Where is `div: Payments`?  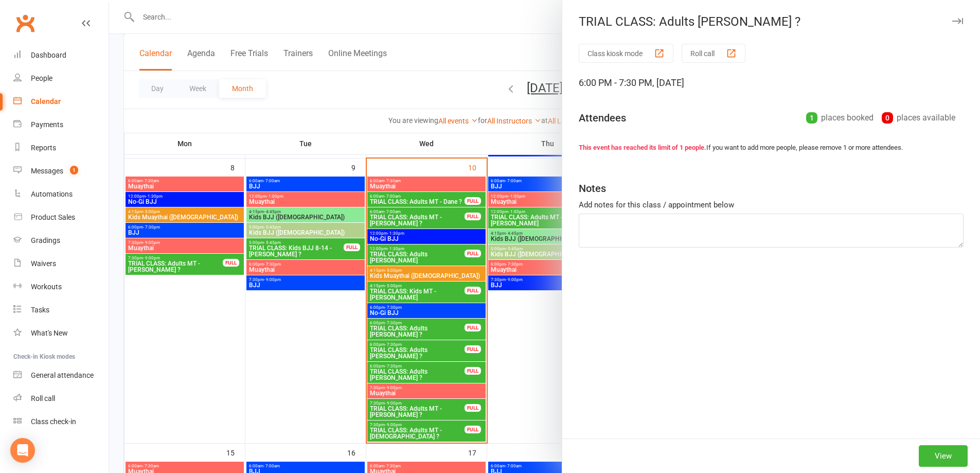
div: Payments is located at coordinates (47, 125).